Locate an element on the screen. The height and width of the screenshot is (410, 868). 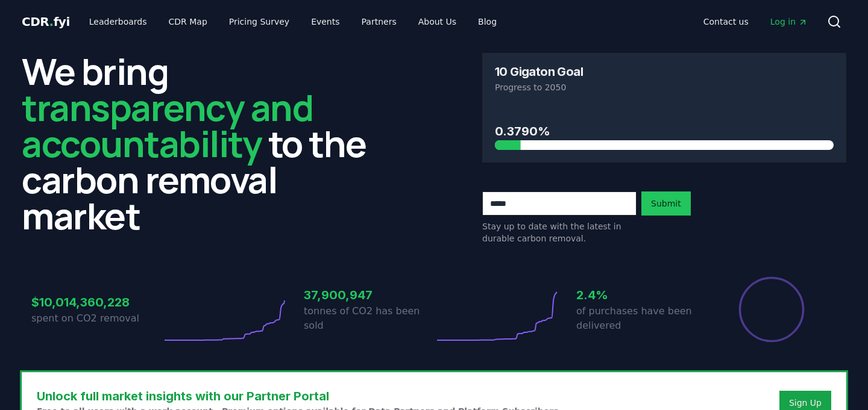
button: Submit is located at coordinates (666, 204).